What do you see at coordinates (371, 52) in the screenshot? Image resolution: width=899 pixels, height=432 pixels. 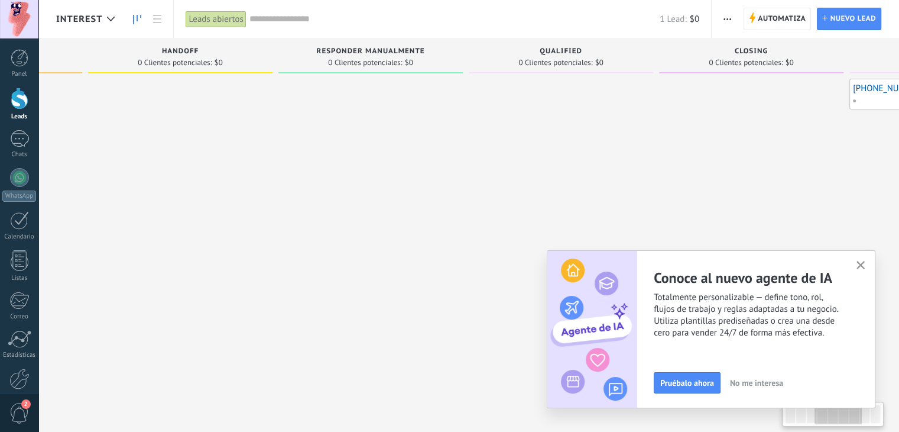 I see `div: Responder manualmente` at bounding box center [371, 52].